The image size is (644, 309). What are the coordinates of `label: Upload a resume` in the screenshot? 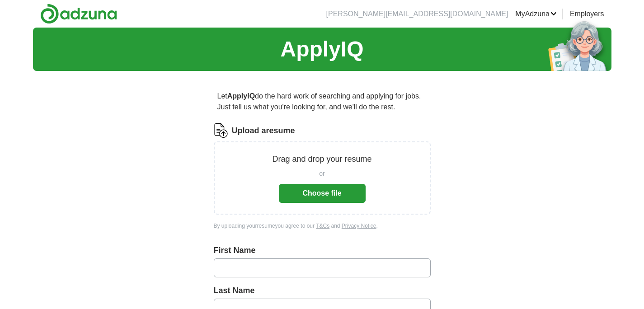 It's located at (263, 131).